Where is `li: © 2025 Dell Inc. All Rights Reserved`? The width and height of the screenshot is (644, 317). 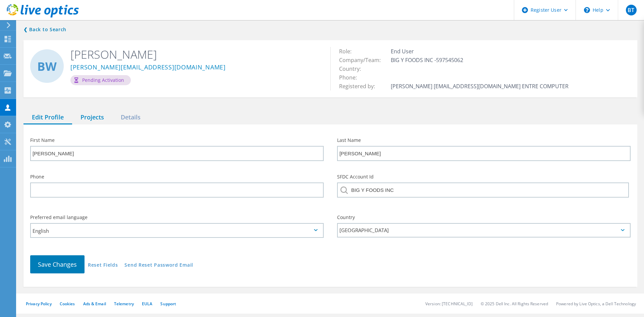
li: © 2025 Dell Inc. All Rights Reserved is located at coordinates (514, 304).